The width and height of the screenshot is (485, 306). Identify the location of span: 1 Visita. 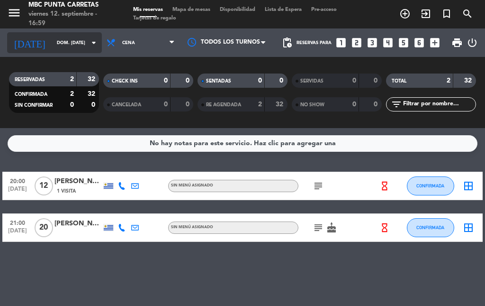
(66, 191).